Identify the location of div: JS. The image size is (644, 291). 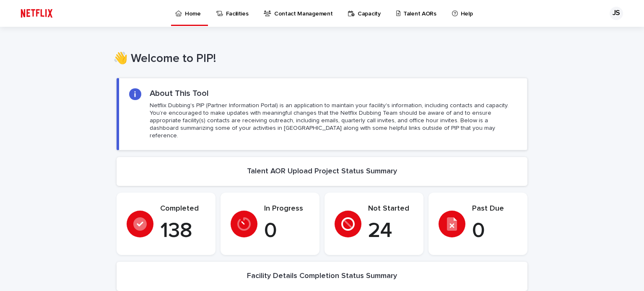
(616, 14).